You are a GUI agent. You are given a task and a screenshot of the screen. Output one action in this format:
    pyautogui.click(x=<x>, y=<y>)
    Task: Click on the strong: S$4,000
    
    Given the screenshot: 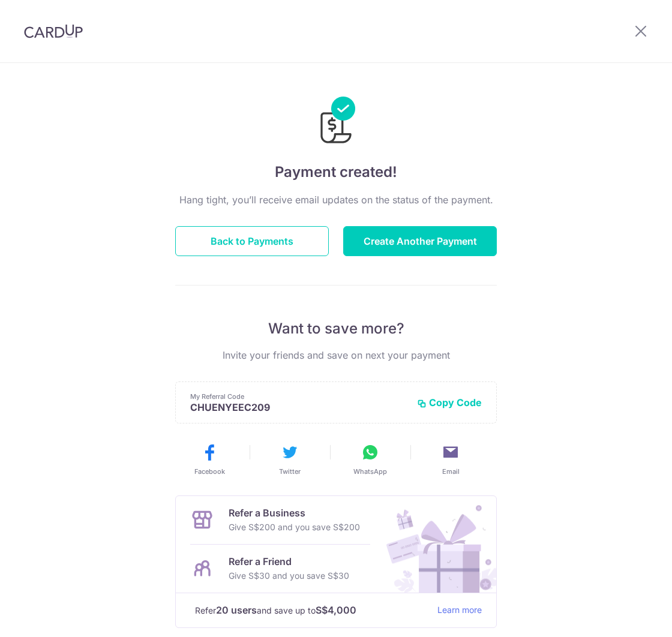 What is the action you would take?
    pyautogui.click(x=336, y=610)
    